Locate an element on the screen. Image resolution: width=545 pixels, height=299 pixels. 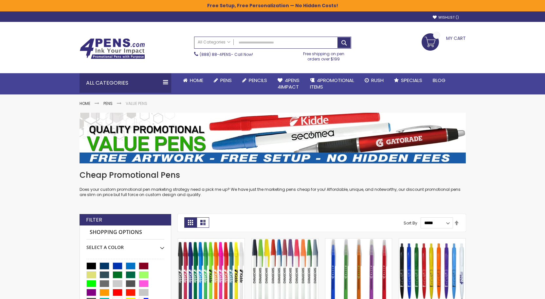
span: - Call Now! is located at coordinates (226, 54).